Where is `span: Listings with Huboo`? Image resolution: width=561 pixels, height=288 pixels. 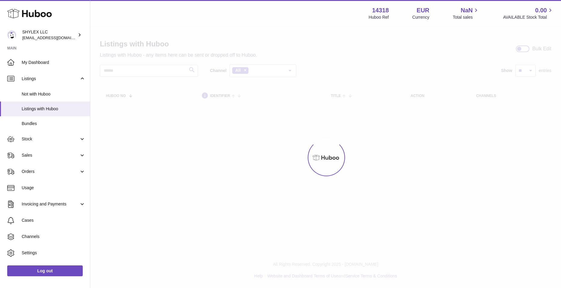 span: Listings with Huboo is located at coordinates (54, 109).